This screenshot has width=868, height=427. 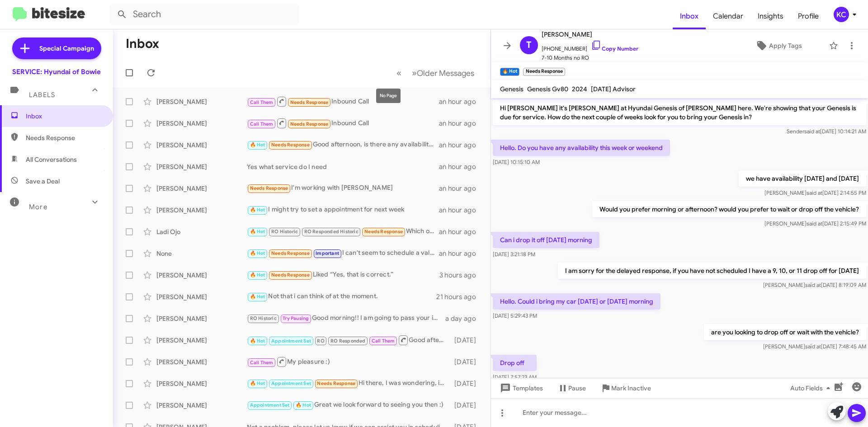 I want to click on a: Profile, so click(x=808, y=16).